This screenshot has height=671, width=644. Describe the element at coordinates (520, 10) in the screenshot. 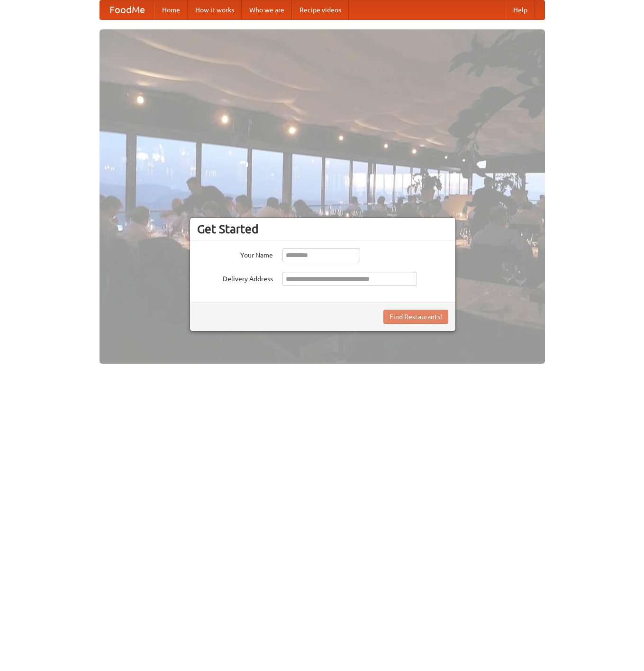

I see `a: Help` at that location.